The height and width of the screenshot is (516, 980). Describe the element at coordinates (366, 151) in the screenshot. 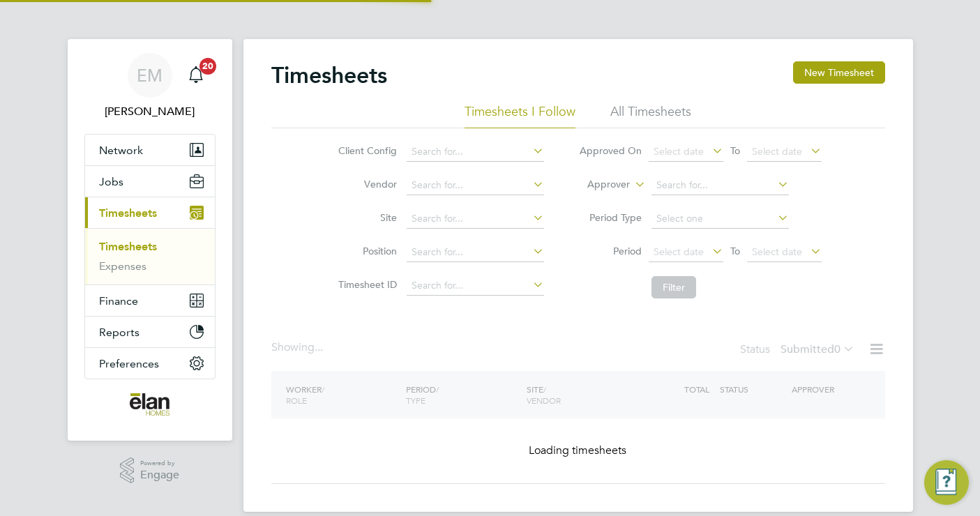

I see `label: Client Config` at that location.